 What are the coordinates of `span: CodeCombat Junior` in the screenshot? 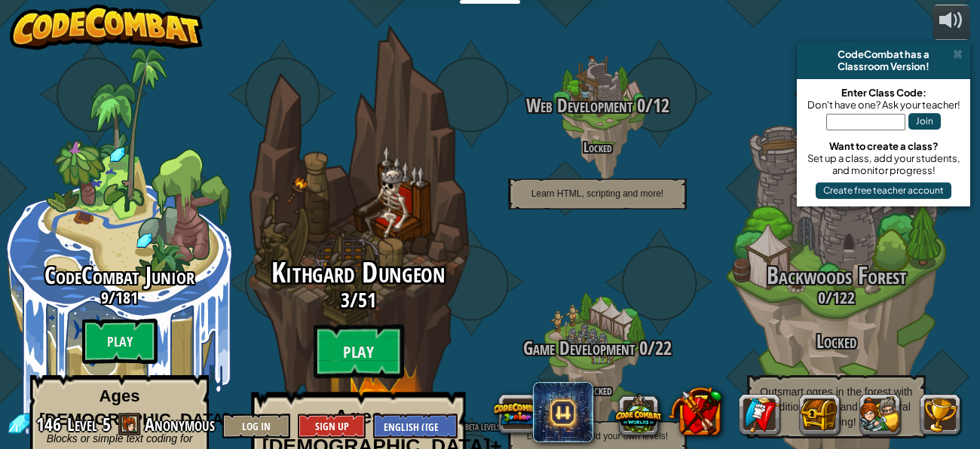 It's located at (119, 275).